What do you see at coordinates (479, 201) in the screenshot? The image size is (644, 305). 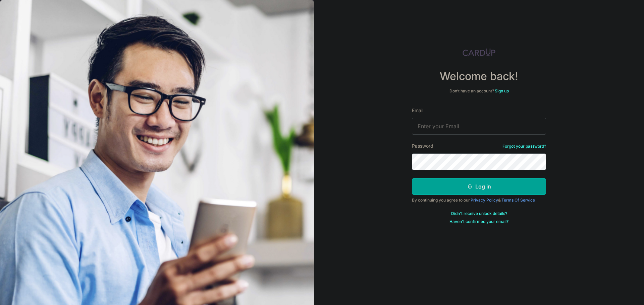 I see `div: By continuing you agree to our &` at bounding box center [479, 201].